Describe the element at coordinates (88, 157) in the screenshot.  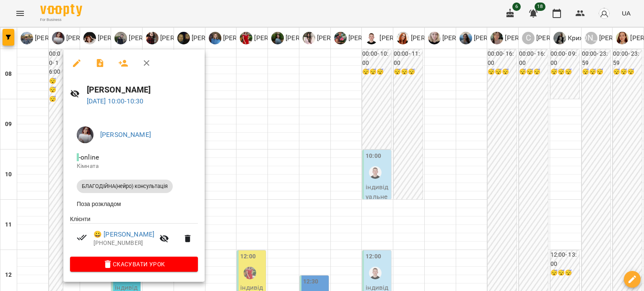
I see `span: - online` at that location.